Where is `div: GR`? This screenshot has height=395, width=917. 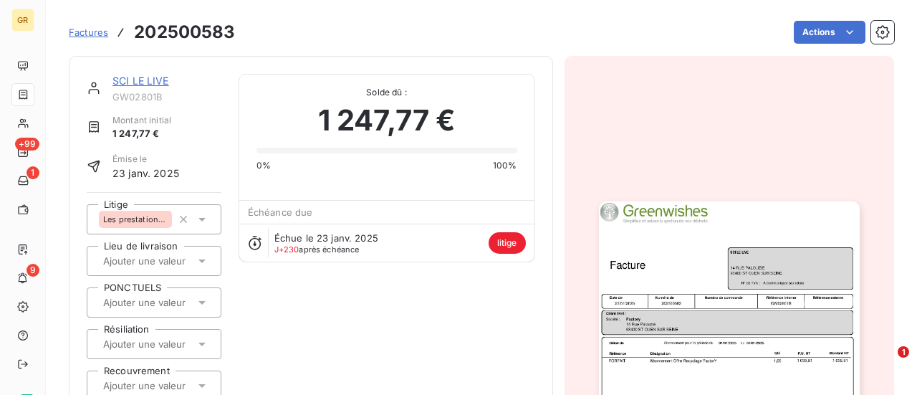 div: GR is located at coordinates (23, 20).